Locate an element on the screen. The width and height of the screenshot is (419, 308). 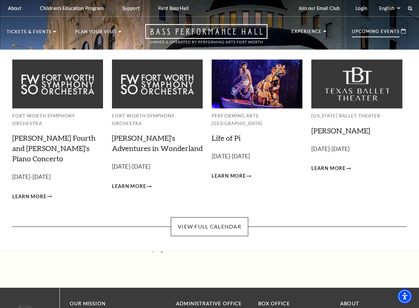
p: Tickets & Events is located at coordinates (29, 34).